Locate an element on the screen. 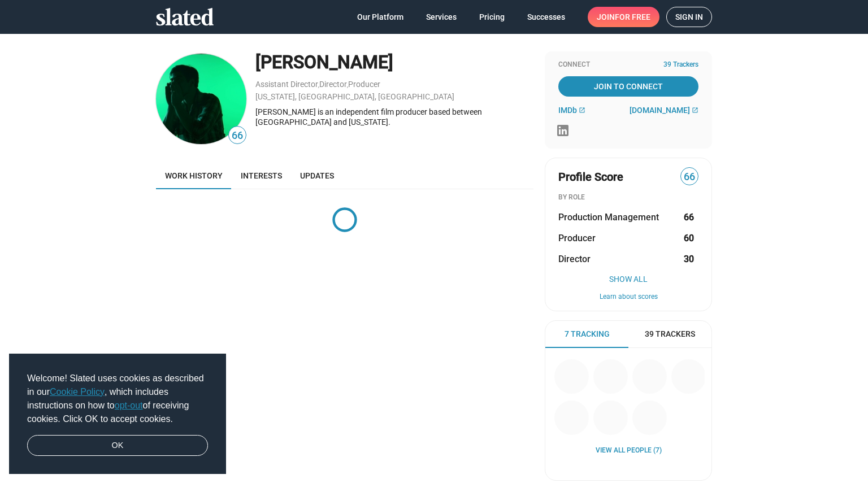 This screenshot has width=868, height=483. a: Interests is located at coordinates (261, 176).